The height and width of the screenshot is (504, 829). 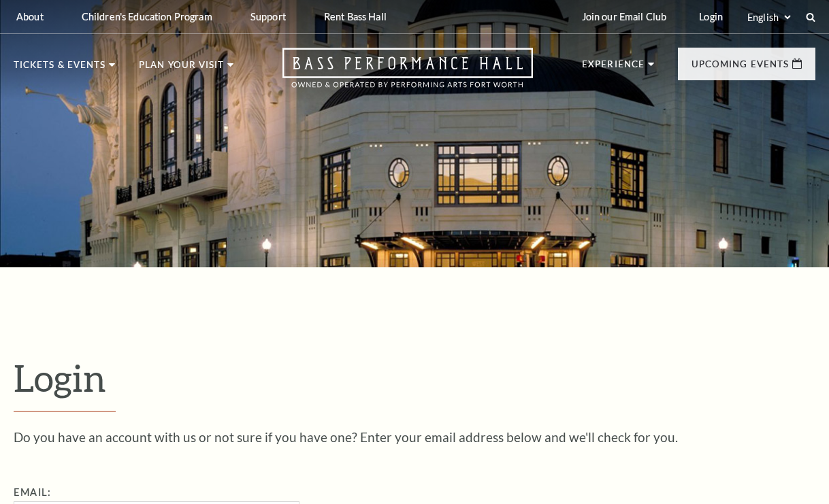 I want to click on p: Tickets & Events, so click(x=59, y=69).